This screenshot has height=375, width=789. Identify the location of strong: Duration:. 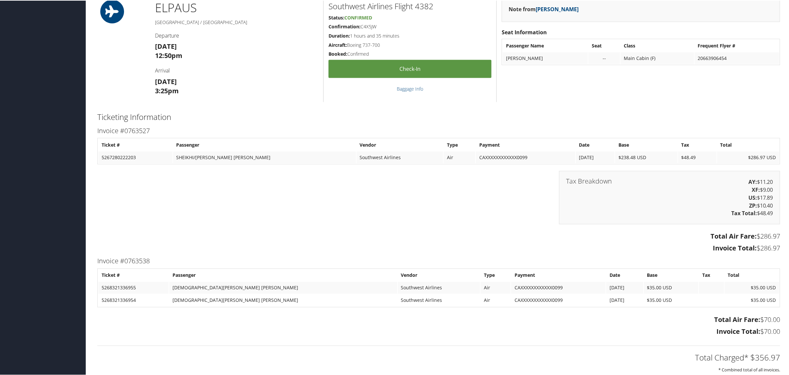
(339, 35).